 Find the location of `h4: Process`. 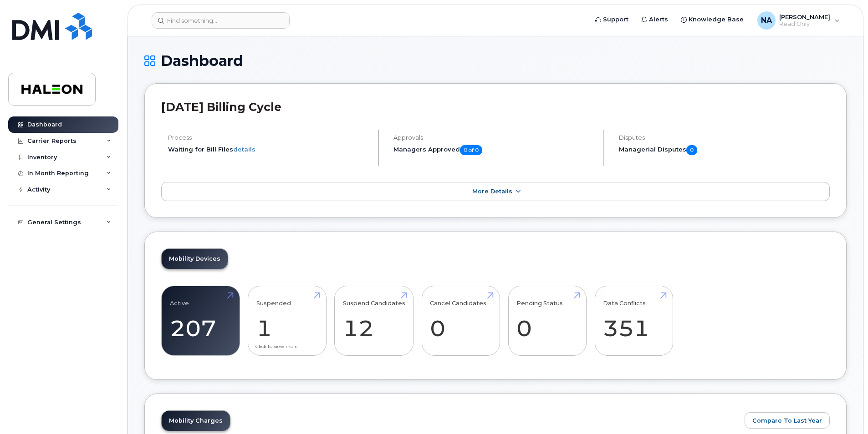

h4: Process is located at coordinates (269, 137).